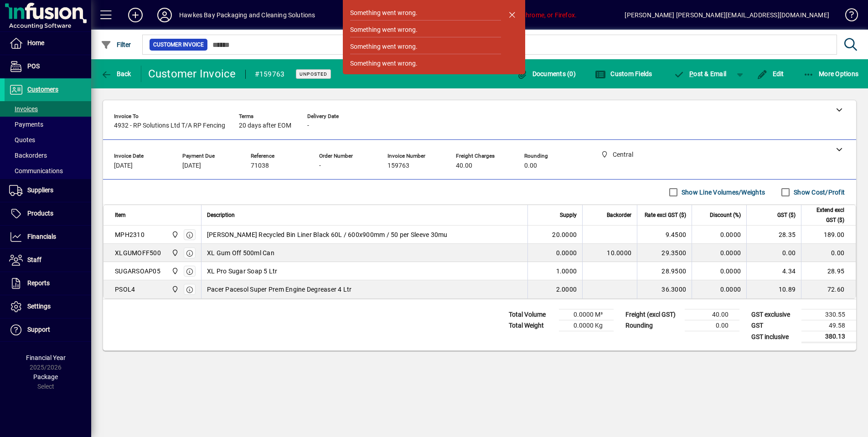 This screenshot has height=437, width=868. I want to click on a: Reports, so click(48, 284).